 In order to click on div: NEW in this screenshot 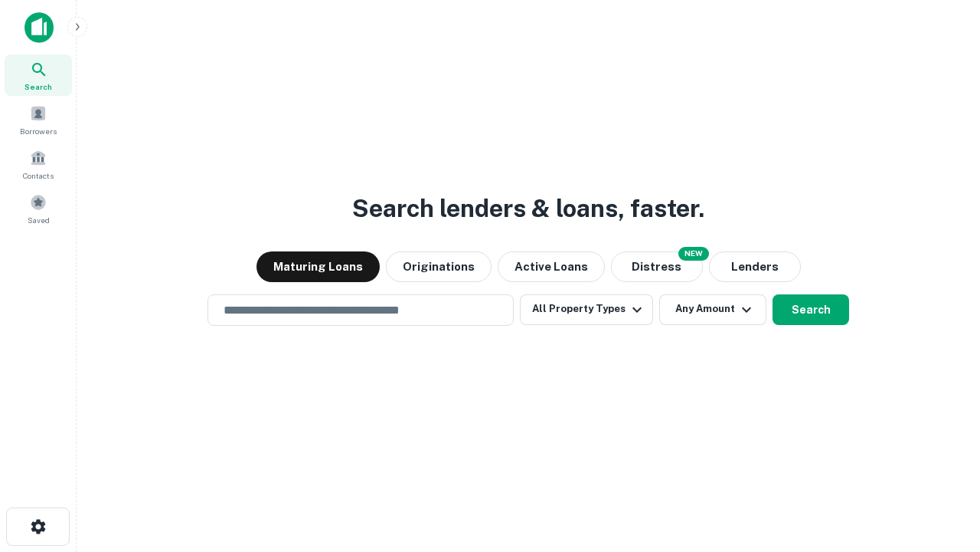, I will do `click(694, 254)`.